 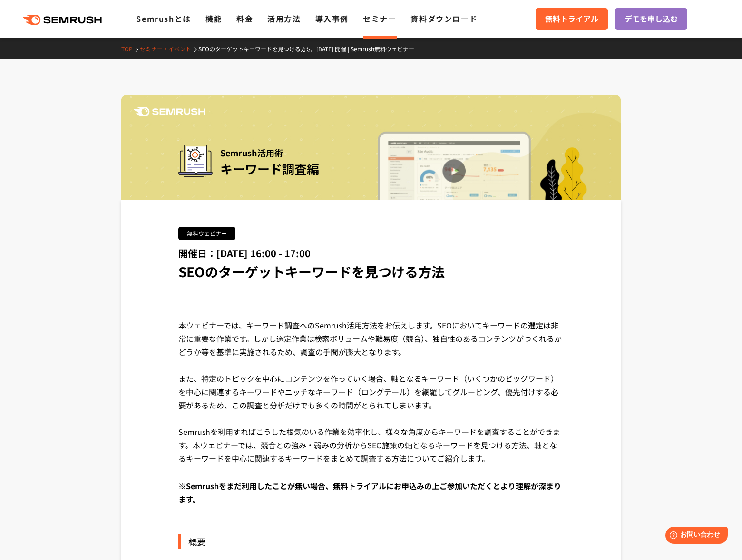 I want to click on img: Semrush, so click(x=169, y=112).